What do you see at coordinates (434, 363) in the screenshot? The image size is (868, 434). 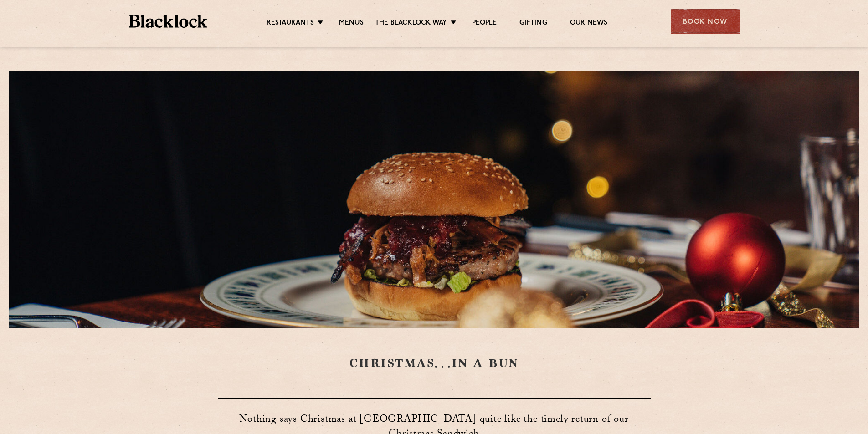 I see `h1: CHRISTMAS…IN A BUN` at bounding box center [434, 363].